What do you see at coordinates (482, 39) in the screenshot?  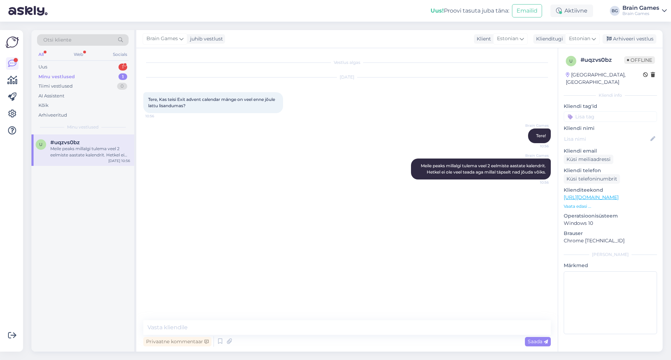 I see `div: Klient` at bounding box center [482, 39].